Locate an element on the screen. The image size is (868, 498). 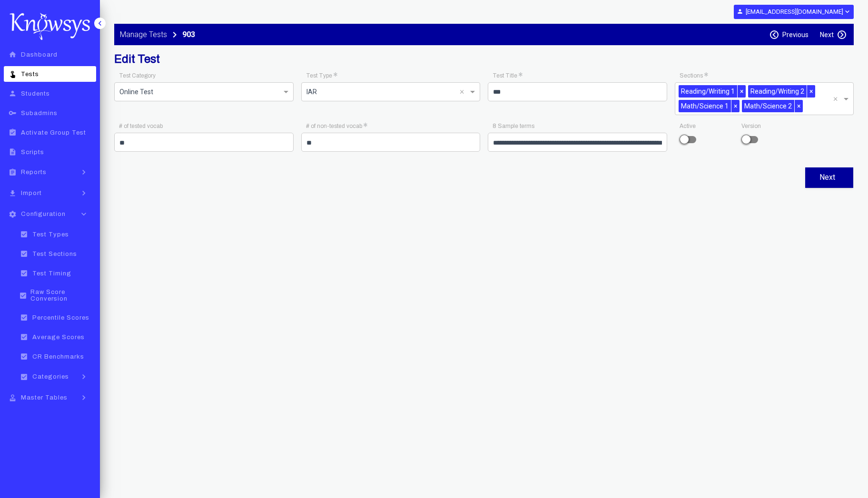
app-required-indication: Test Category is located at coordinates (137, 75).